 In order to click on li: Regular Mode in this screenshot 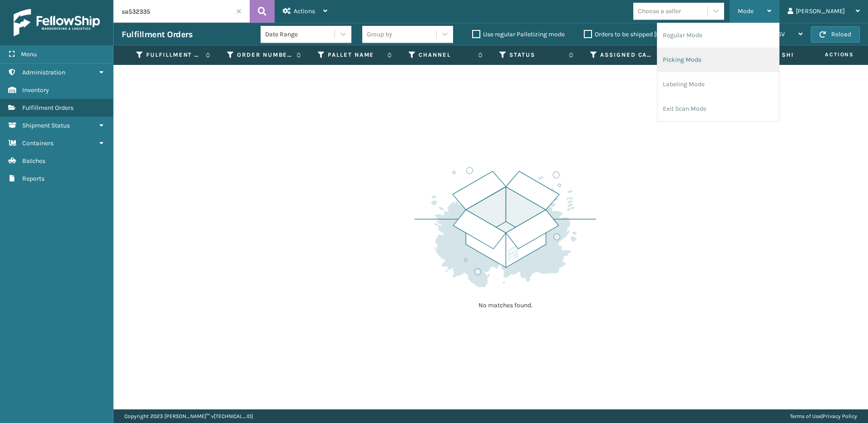, I will do `click(718, 35)`.